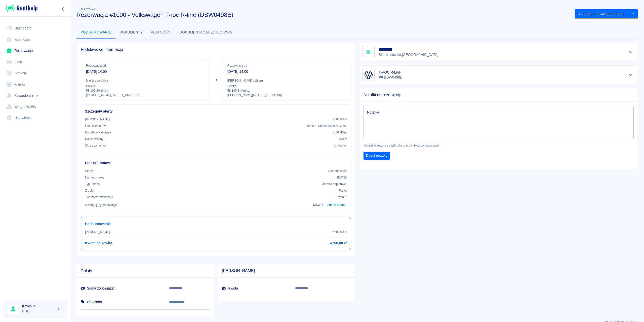 Image resolution: width=644 pixels, height=322 pixels. I want to click on a: Klienci, so click(35, 84).